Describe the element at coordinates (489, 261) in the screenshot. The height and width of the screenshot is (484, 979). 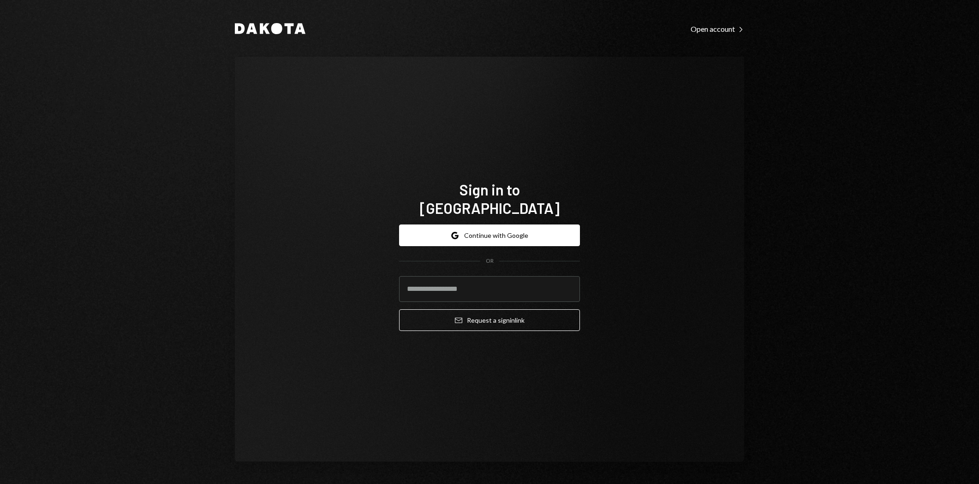
I see `div: OR` at that location.